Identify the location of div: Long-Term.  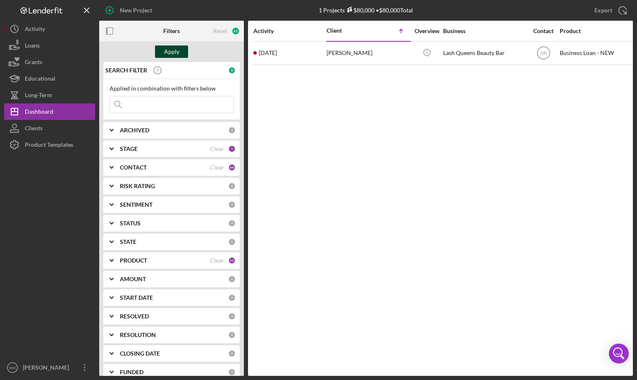
(38, 96).